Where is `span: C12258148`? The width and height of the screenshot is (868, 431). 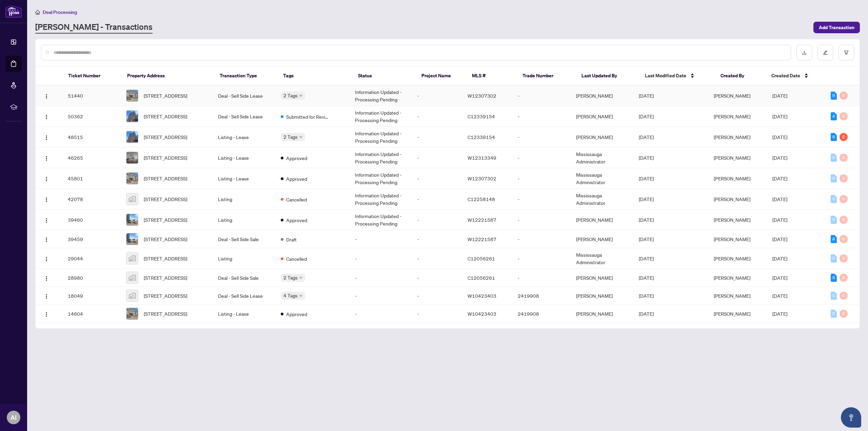
span: C12258148 is located at coordinates (481, 199).